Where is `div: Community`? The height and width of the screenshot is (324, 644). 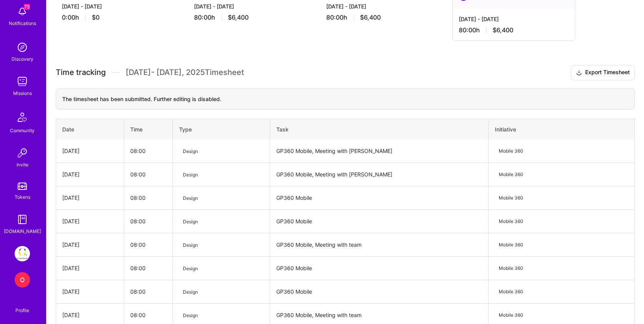
div: Community is located at coordinates (22, 131).